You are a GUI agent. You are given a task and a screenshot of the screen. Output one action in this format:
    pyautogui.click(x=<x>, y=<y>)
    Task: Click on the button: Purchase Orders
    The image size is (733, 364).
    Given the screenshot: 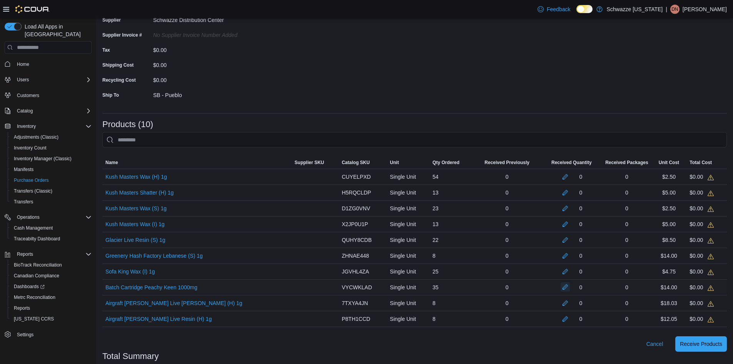 What is the action you would take?
    pyautogui.click(x=51, y=180)
    